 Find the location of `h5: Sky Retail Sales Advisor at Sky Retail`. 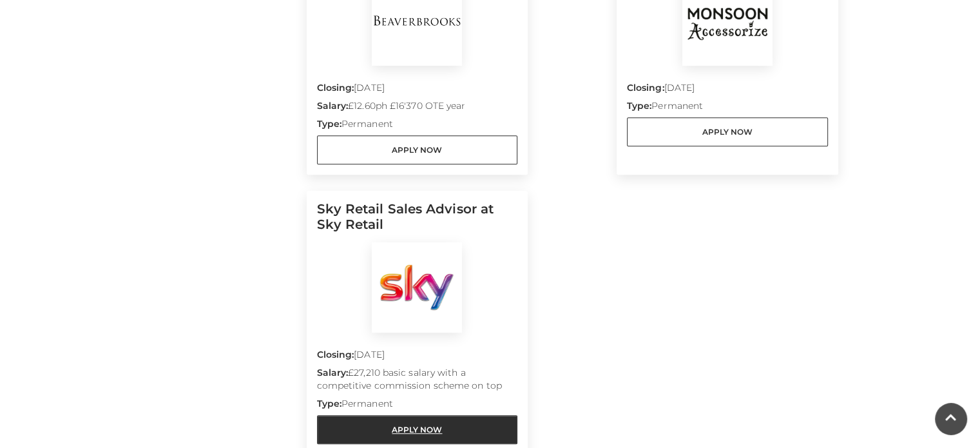

h5: Sky Retail Sales Advisor at Sky Retail is located at coordinates (418, 221).